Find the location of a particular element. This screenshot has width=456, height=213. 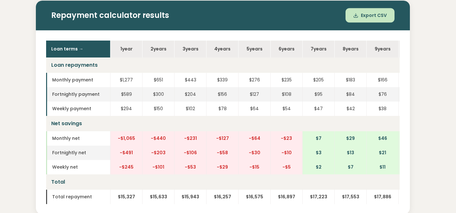

td: -$64 is located at coordinates (254, 139).